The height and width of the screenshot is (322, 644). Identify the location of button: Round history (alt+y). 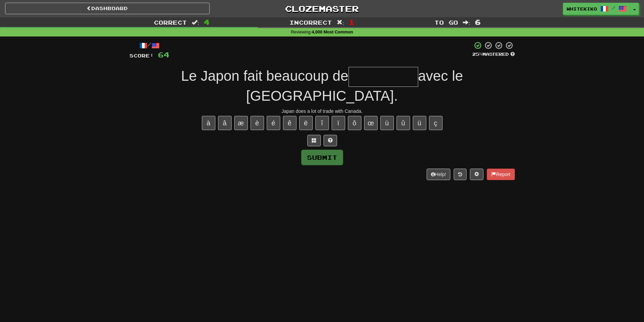
(460, 174).